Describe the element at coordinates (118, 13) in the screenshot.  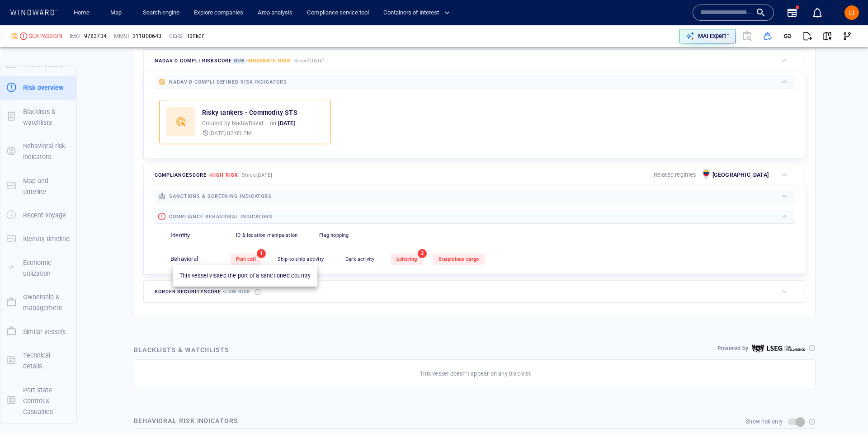
I see `a: Map` at that location.